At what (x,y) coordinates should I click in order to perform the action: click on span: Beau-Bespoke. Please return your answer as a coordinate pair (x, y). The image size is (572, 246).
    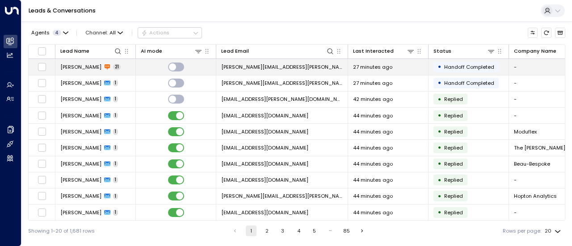
    Looking at the image, I should click on (532, 164).